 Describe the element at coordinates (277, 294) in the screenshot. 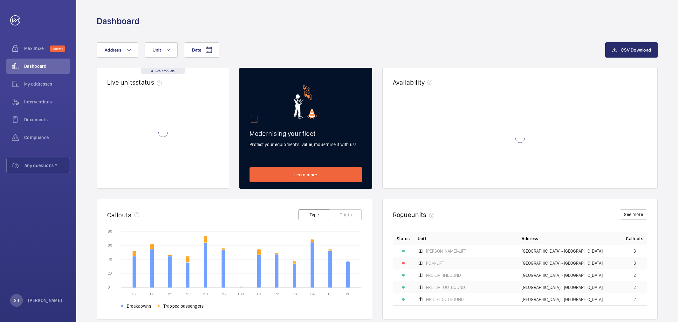

I see `text: P2` at that location.